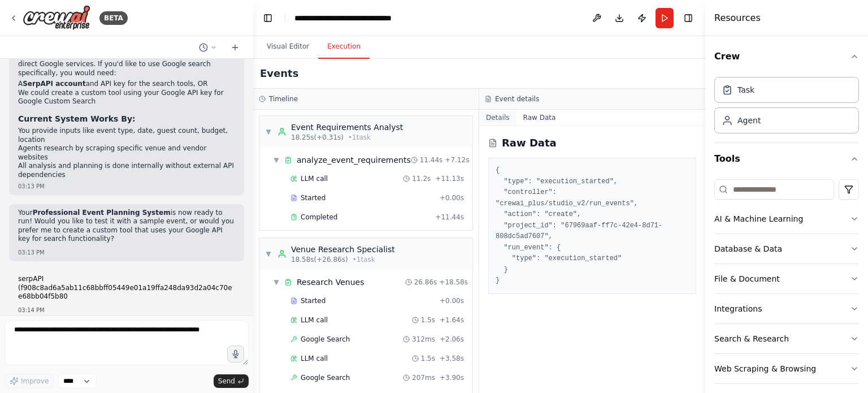  I want to click on button: Send, so click(231, 381).